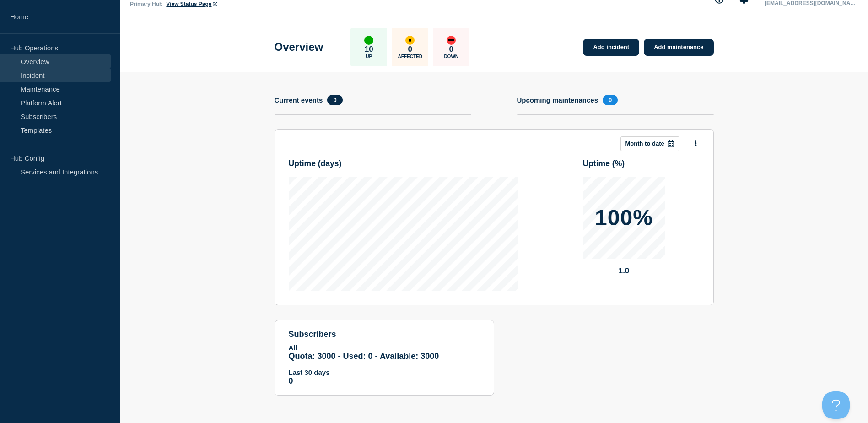 This screenshot has width=868, height=423. What do you see at coordinates (624, 271) in the screenshot?
I see `p: 1.0` at bounding box center [624, 271].